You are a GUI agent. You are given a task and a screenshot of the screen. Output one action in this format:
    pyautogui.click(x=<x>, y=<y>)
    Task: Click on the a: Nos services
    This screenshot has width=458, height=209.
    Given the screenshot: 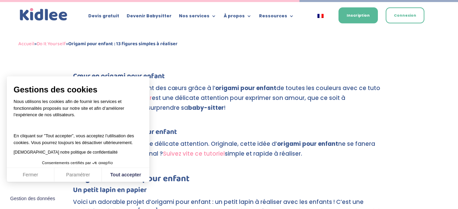 What is the action you would take?
    pyautogui.click(x=197, y=17)
    